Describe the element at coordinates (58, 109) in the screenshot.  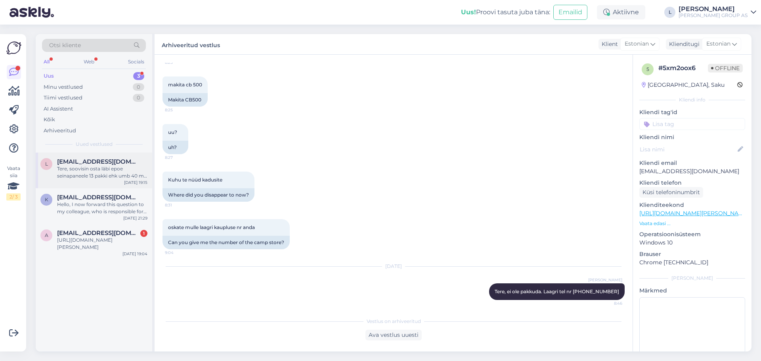
I see `div: AI Assistent` at that location.